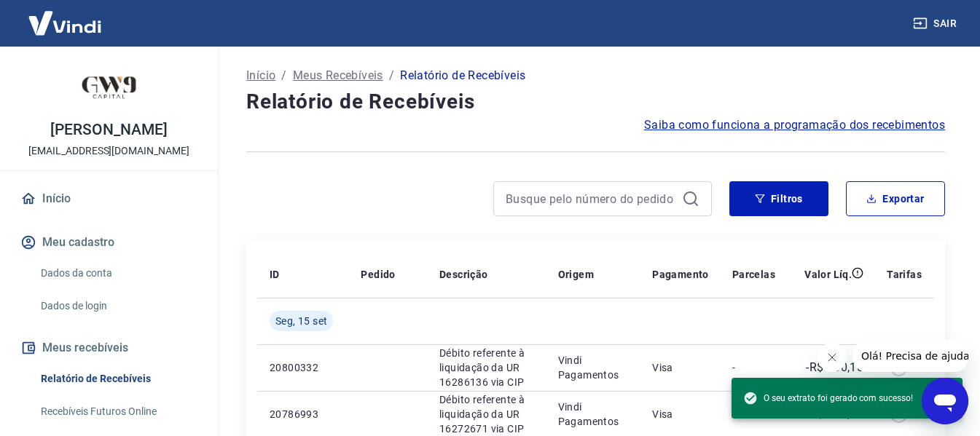 Image resolution: width=980 pixels, height=436 pixels. Describe the element at coordinates (904, 274) in the screenshot. I see `p: Tarifas` at that location.